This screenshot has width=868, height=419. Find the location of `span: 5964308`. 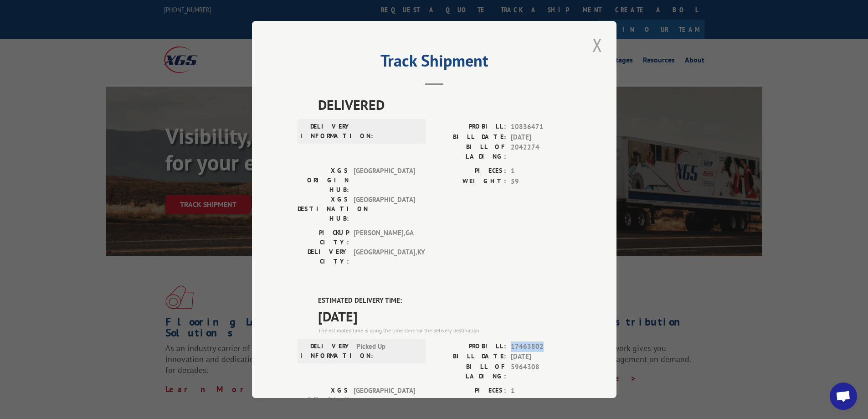

span: 5964308 is located at coordinates (541, 372).